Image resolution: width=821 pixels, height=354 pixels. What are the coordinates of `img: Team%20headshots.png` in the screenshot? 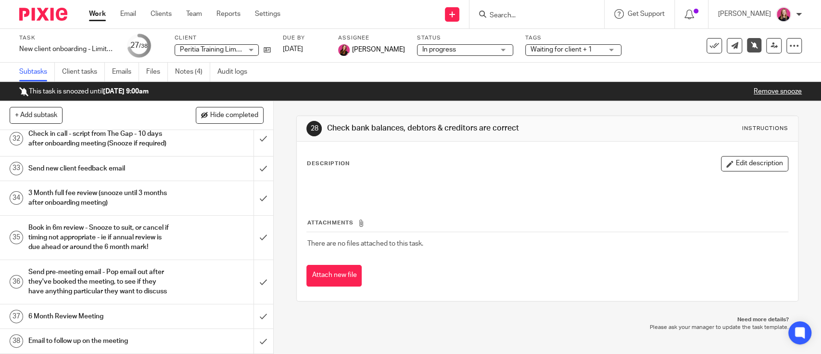 It's located at (784, 14).